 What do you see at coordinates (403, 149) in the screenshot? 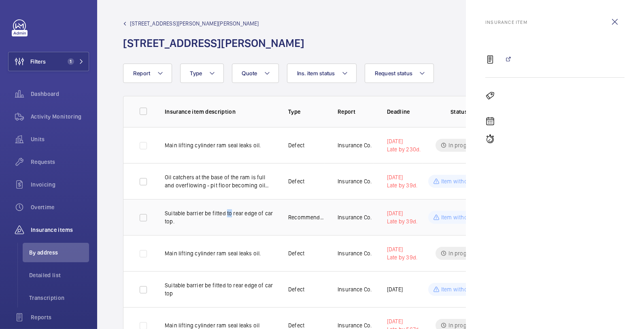
I see `div: Late by 230d.` at bounding box center [403, 149].